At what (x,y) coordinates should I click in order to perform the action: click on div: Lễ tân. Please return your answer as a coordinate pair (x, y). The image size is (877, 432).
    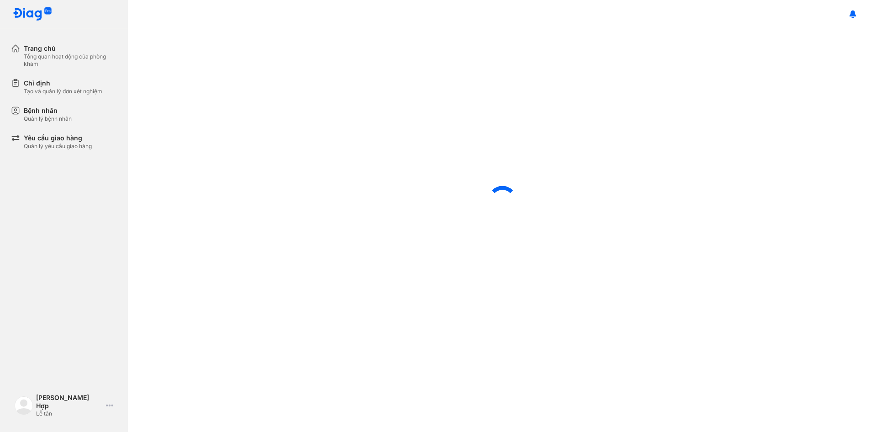
    Looking at the image, I should click on (69, 413).